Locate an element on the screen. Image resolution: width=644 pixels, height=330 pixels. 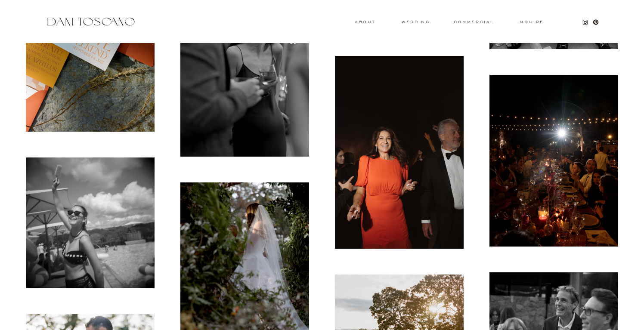
h3: About is located at coordinates (364, 21).